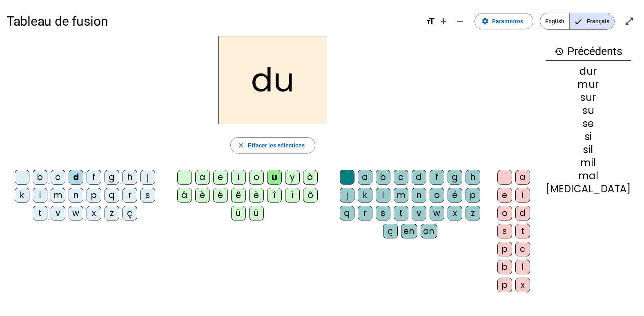 The image size is (644, 316). Describe the element at coordinates (588, 123) in the screenshot. I see `div: se` at that location.